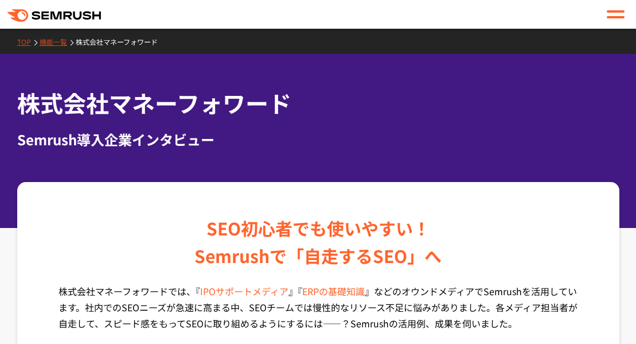  What do you see at coordinates (28, 41) in the screenshot?
I see `a: TOP` at bounding box center [28, 41].